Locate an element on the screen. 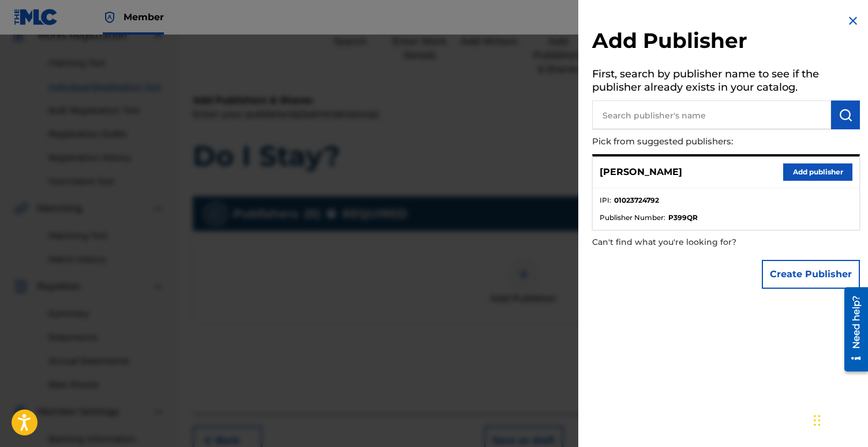 The width and height of the screenshot is (868, 447). strong: P399QR is located at coordinates (683, 218).